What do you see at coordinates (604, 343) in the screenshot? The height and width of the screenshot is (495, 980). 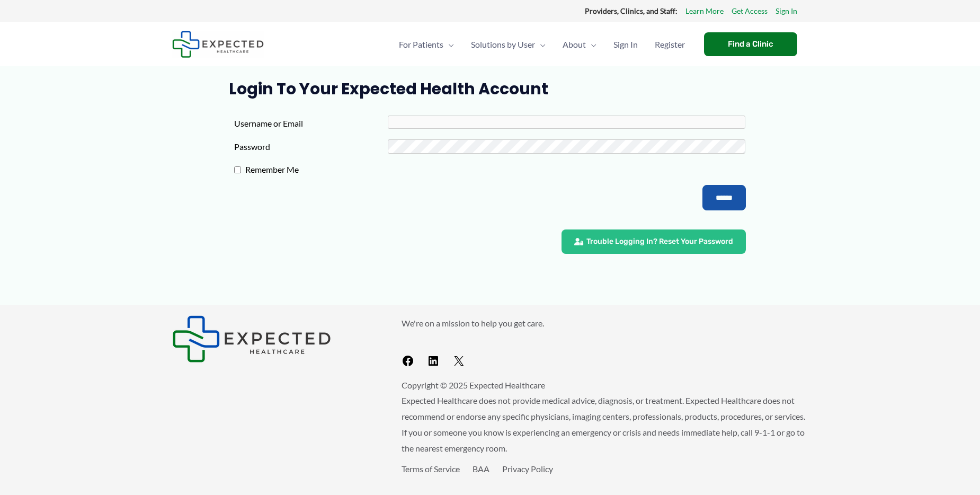 I see `aside: Footer Widget 2` at bounding box center [604, 343].